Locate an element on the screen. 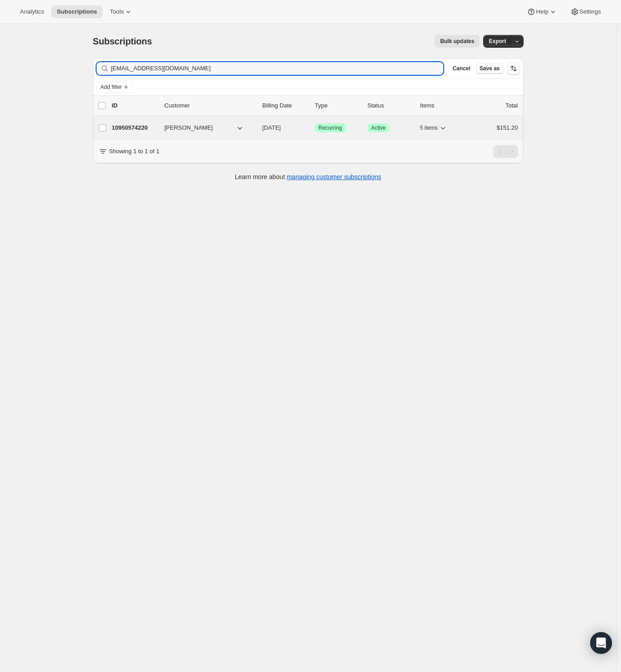  div: Items is located at coordinates (443, 106).